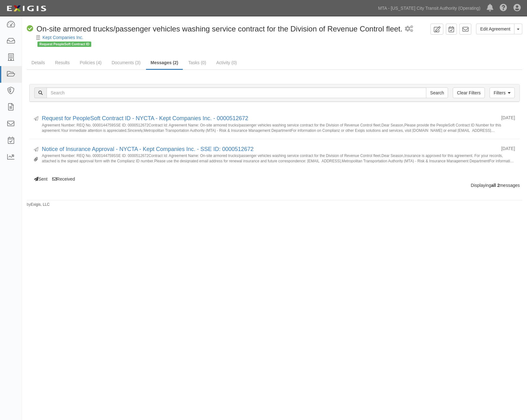 The width and height of the screenshot is (527, 420). Describe the element at coordinates (269, 149) in the screenshot. I see `div: Notice of Insurance Approval - NYCTA - Kept Companies Inc. - SSE ID: 0000512672` at that location.